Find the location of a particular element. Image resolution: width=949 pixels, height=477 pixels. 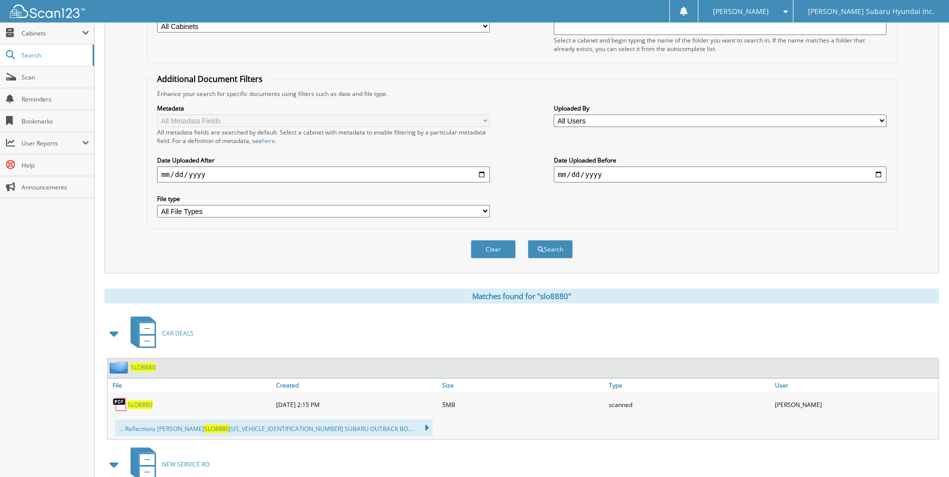

a: File is located at coordinates (191, 385).